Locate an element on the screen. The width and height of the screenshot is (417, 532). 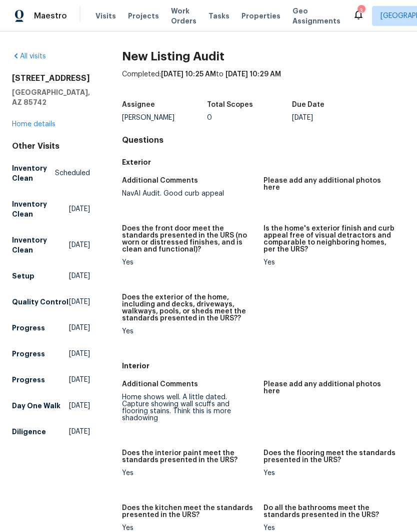
a: All visits is located at coordinates (29, 56).